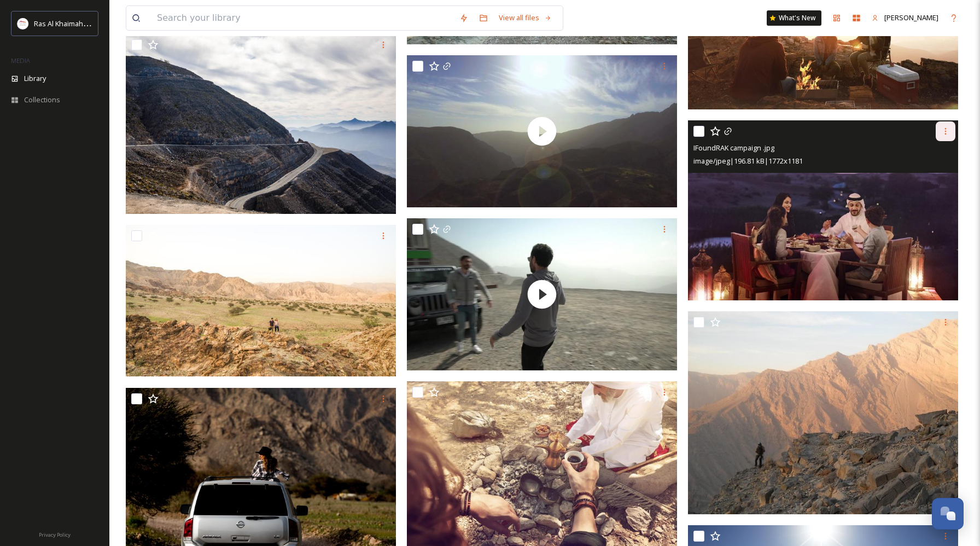  Describe the element at coordinates (525, 17) in the screenshot. I see `a: View all files` at that location.